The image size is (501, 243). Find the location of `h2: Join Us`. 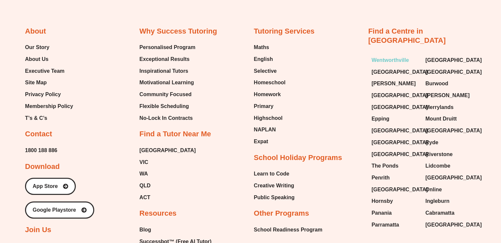

h2: Join Us is located at coordinates (38, 230).